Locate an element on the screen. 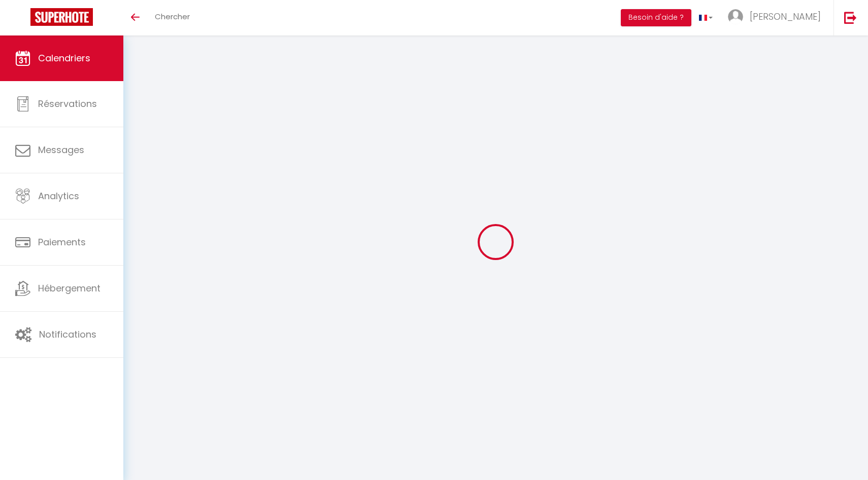 This screenshot has width=868, height=480. span: Analytics is located at coordinates (59, 196).